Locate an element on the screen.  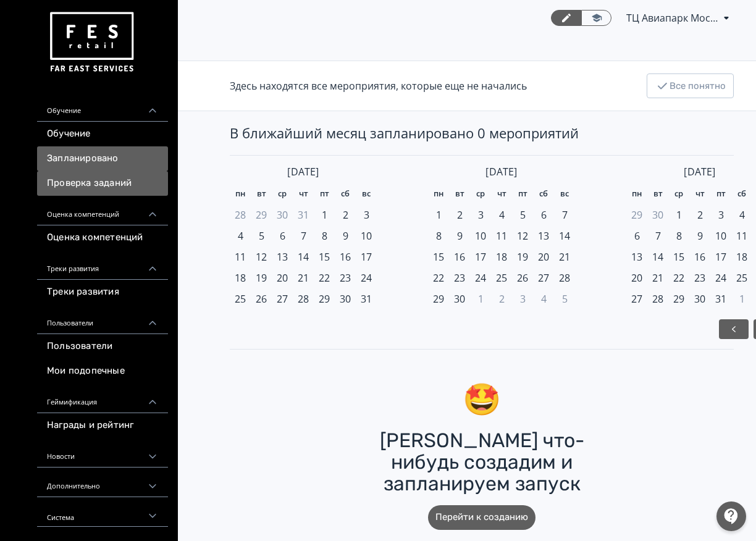
a: Оценка компетенций is located at coordinates (102, 238).